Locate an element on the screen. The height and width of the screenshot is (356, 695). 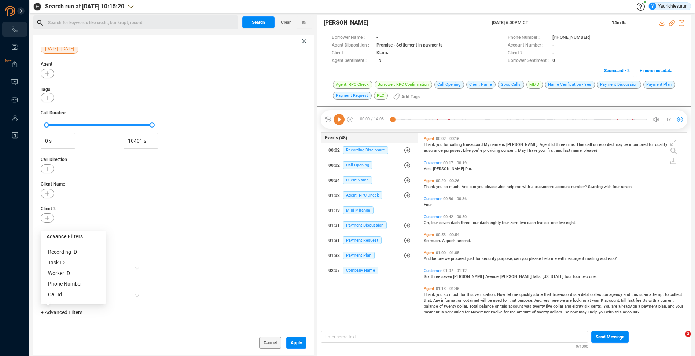
span: bill is located at coordinates (624, 300).